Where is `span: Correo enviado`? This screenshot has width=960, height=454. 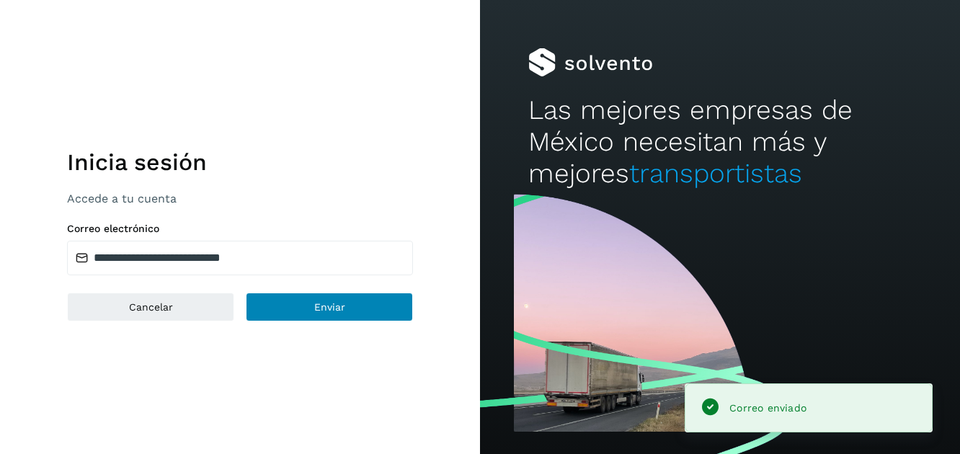
span: Correo enviado is located at coordinates (768, 408).